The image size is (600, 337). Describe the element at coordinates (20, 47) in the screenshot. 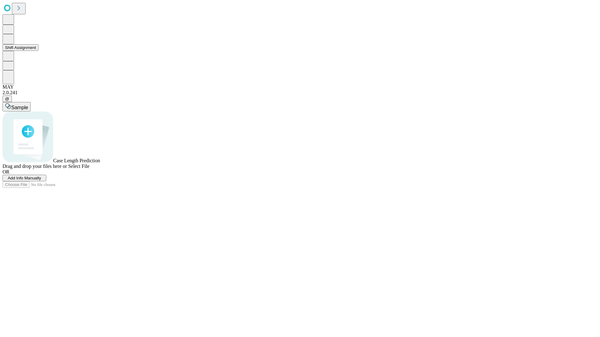

I see `button: Shift Assignment` at that location.